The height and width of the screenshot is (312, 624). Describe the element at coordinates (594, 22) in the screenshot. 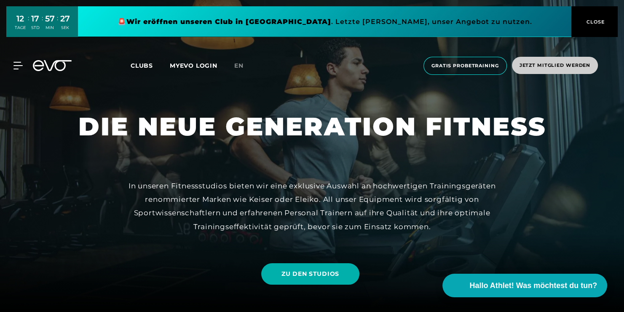

I see `span: CLOSE` at that location.